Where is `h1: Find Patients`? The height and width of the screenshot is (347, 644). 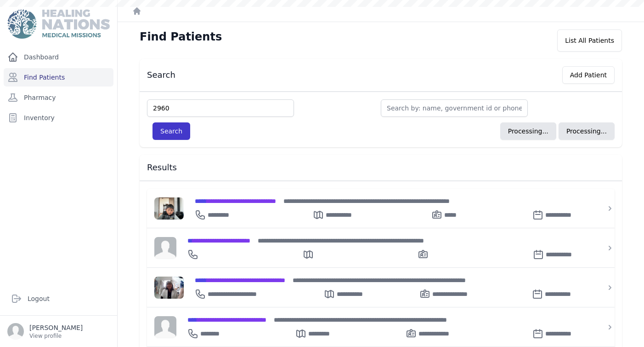
h1: Find Patients is located at coordinates (180, 37).